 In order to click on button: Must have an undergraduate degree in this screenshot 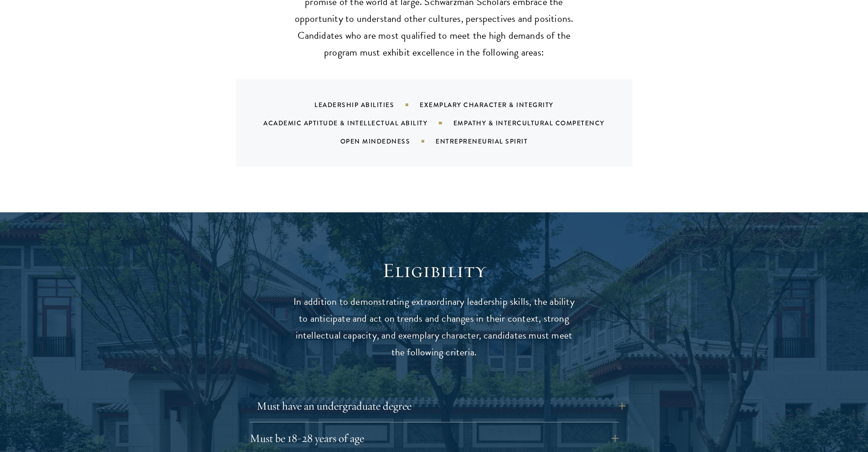, I will do `click(441, 406)`.